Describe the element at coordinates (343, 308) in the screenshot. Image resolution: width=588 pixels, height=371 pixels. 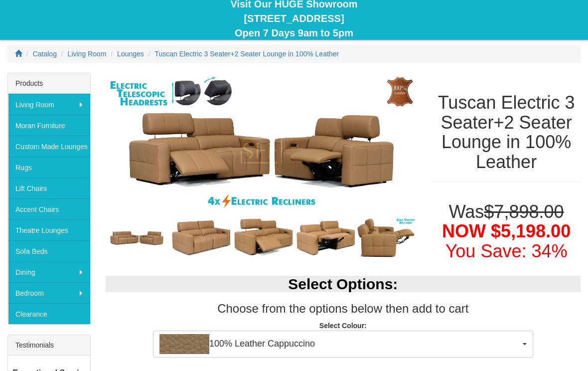
I see `h3: Choose from the options below then add to cart` at that location.